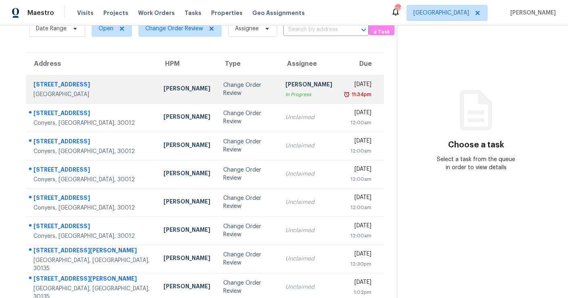 This screenshot has width=568, height=298. I want to click on span: Maestro, so click(41, 13).